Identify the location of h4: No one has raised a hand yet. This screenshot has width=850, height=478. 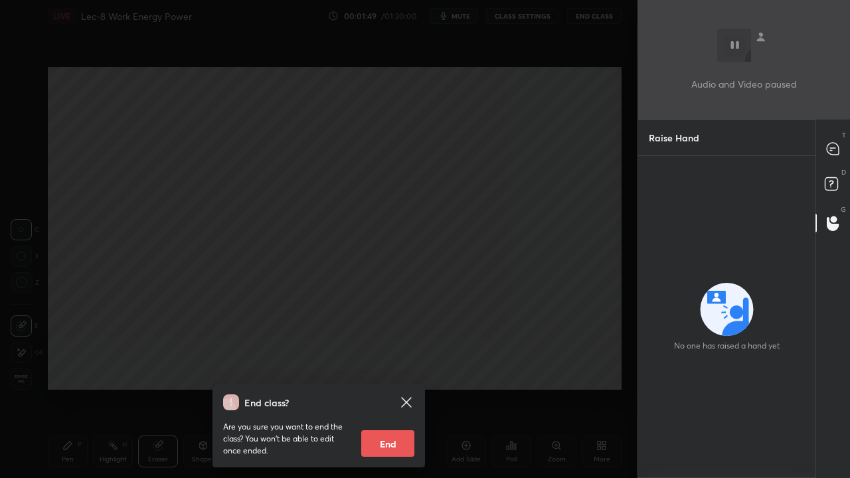
(727, 346).